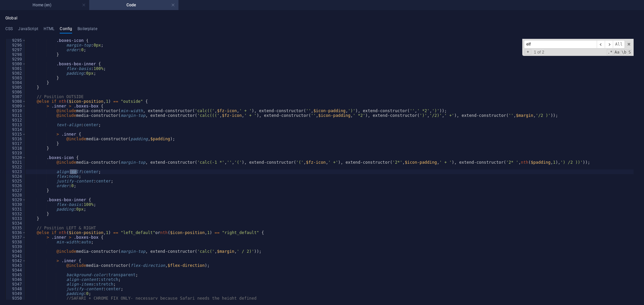 The width and height of the screenshot is (644, 305). What do you see at coordinates (16, 256) in the screenshot?
I see `div: 9341` at bounding box center [16, 256].